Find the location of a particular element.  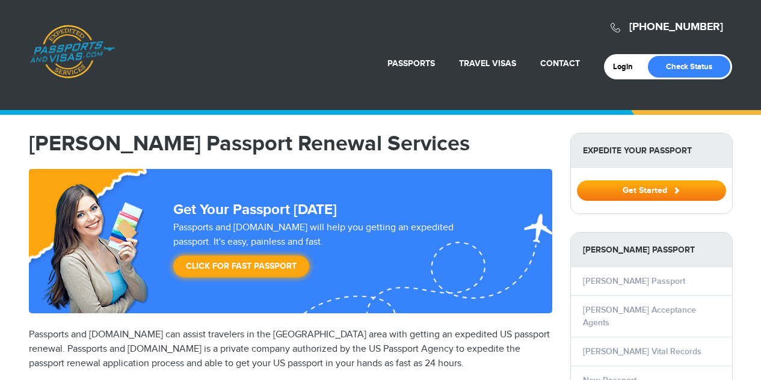

a: Check Status is located at coordinates (689, 67).